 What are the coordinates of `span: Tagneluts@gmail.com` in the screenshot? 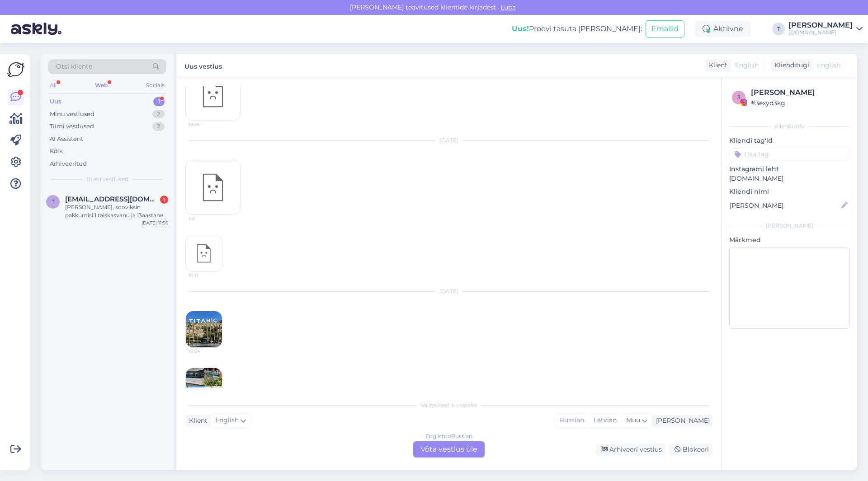 It's located at (112, 200).